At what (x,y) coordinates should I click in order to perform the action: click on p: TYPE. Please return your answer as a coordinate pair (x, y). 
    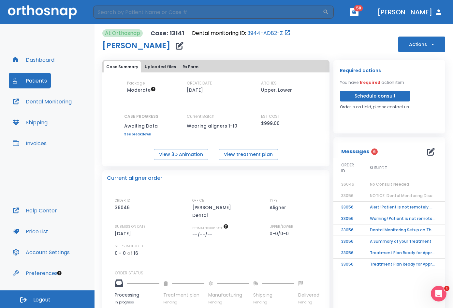
    Looking at the image, I should click on (274, 201).